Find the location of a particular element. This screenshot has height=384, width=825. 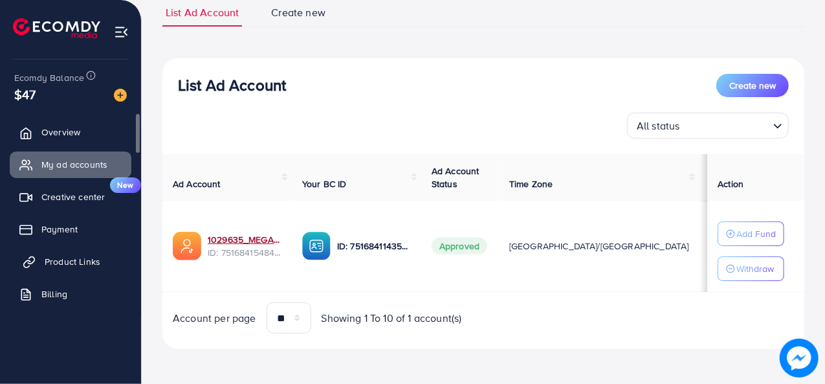

a: 1029635_MEGA BRIGHT_1750151074471 is located at coordinates (244, 239).